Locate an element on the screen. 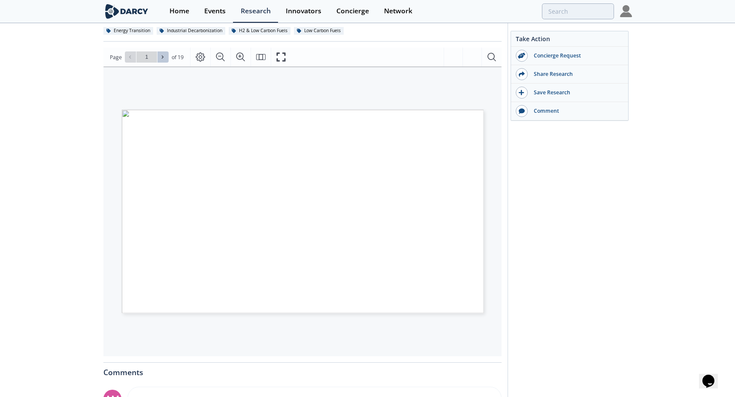 This screenshot has height=397, width=735. div: Network is located at coordinates (398, 11).